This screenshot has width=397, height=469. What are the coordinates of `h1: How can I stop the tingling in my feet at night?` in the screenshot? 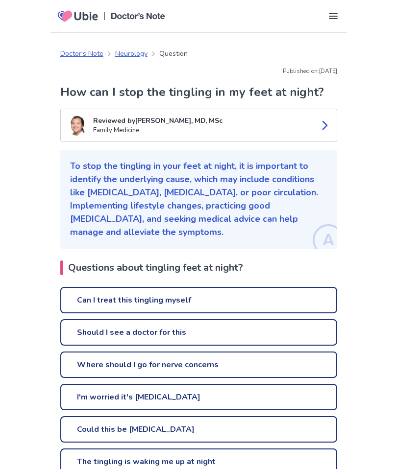 It's located at (198, 92).